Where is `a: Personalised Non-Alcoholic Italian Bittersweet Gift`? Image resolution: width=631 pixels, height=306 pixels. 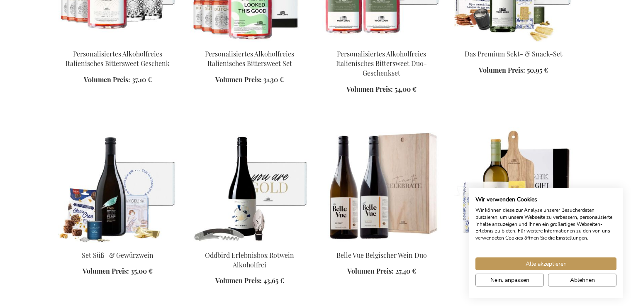 a: Personalised Non-Alcoholic Italian Bittersweet Gift is located at coordinates (118, 43).